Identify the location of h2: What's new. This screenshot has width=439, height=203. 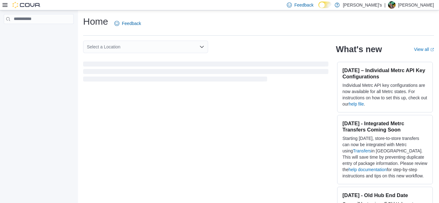
(359, 49).